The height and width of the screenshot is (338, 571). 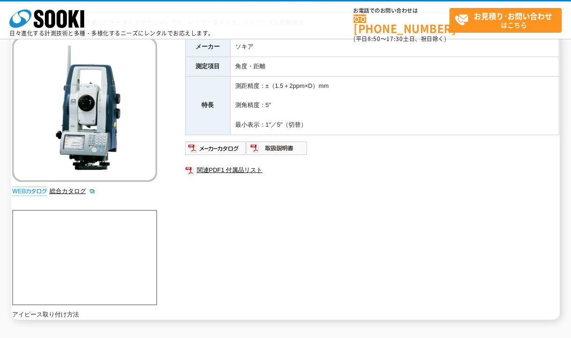 I want to click on a: 取扱説明書, so click(x=277, y=150).